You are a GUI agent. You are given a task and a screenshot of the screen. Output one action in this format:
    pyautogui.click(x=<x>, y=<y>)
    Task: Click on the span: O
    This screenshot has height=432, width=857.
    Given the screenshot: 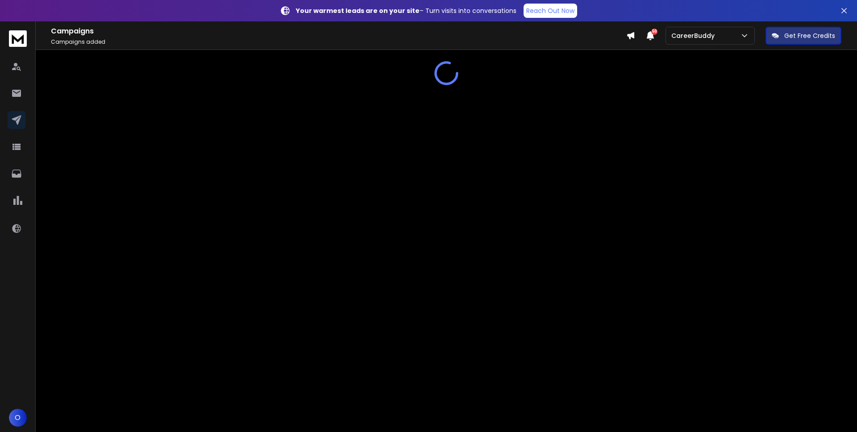 What is the action you would take?
    pyautogui.click(x=18, y=418)
    